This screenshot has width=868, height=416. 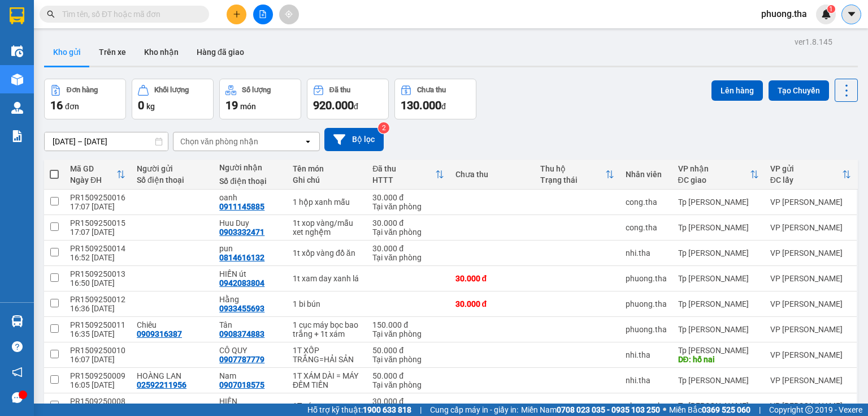 What do you see at coordinates (327, 329) in the screenshot?
I see `div: 1 cục máy bọc bao trắng + 1t xám` at bounding box center [327, 329].